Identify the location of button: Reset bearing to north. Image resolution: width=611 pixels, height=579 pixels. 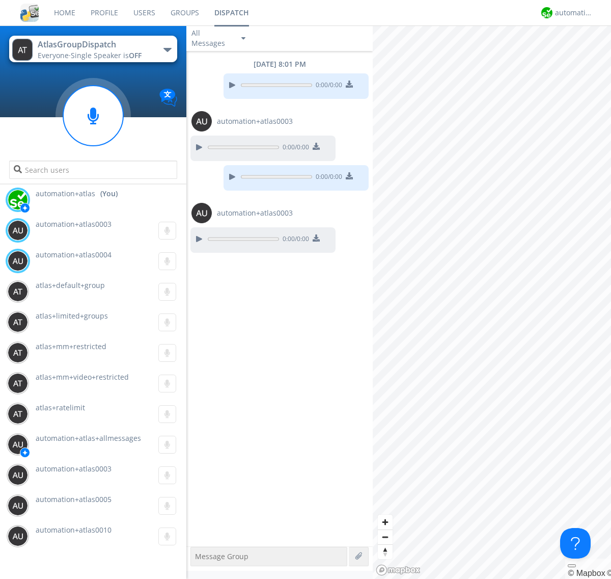
(385, 551).